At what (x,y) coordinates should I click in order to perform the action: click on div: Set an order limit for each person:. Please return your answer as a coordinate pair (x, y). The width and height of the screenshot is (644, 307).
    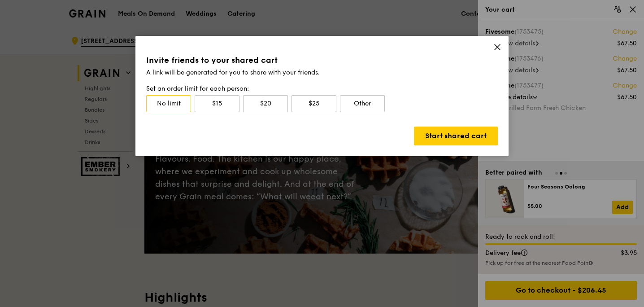
    Looking at the image, I should click on (322, 89).